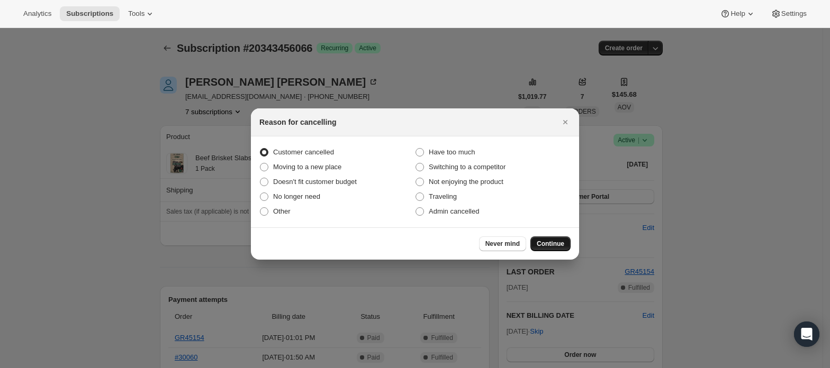 The width and height of the screenshot is (830, 368). Describe the element at coordinates (89, 14) in the screenshot. I see `span: Subscriptions` at that location.